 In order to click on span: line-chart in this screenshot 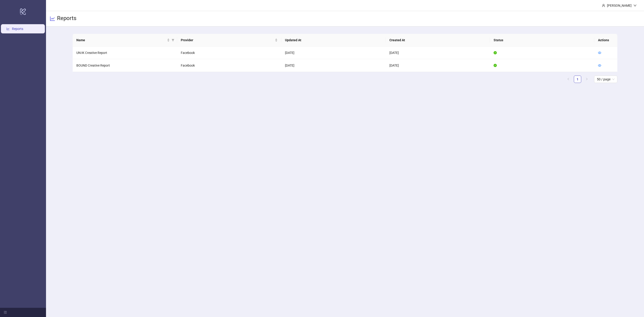, I will do `click(52, 18)`.